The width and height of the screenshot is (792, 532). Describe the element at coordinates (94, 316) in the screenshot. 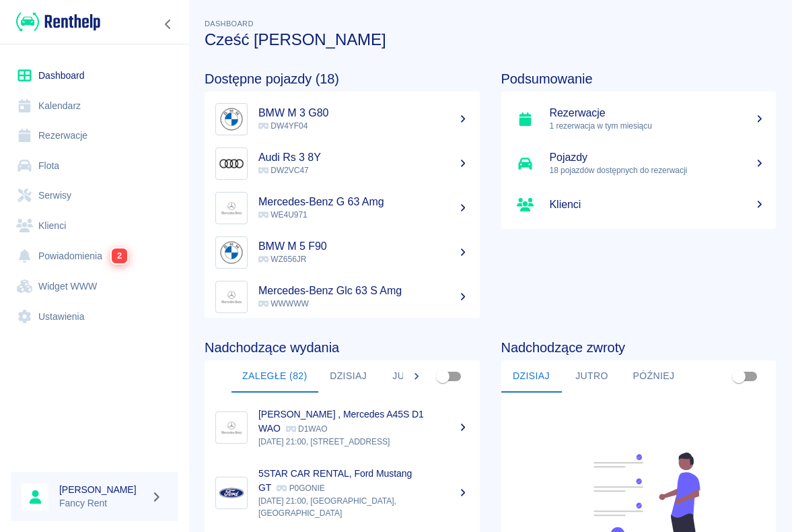

I see `a: Ustawienia` at that location.